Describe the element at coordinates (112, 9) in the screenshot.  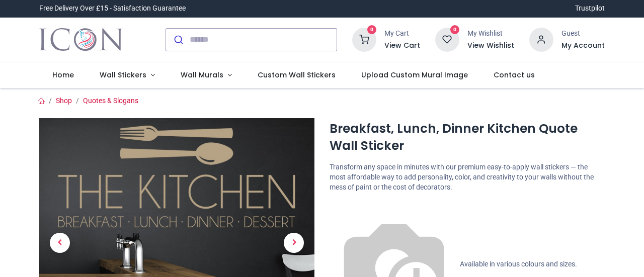
I see `div: Free Delivery Over £15 - Satisfaction Guarantee` at that location.